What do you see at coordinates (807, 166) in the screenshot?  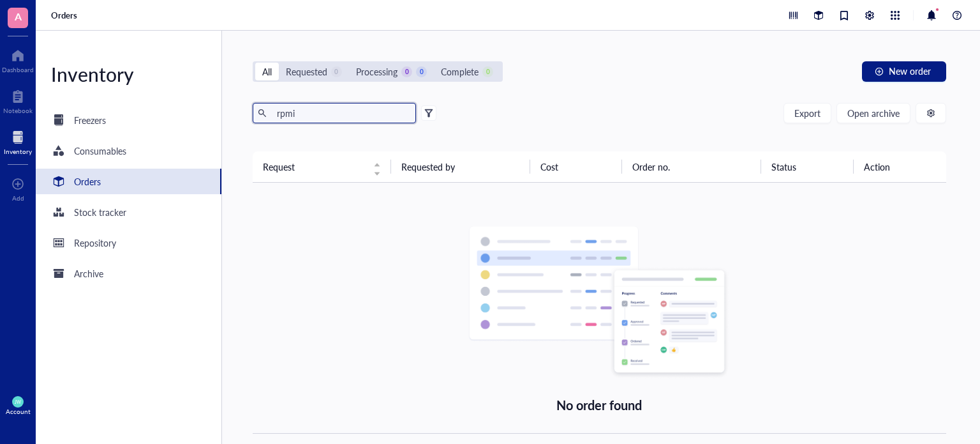 I see `th: Status` at bounding box center [807, 166].